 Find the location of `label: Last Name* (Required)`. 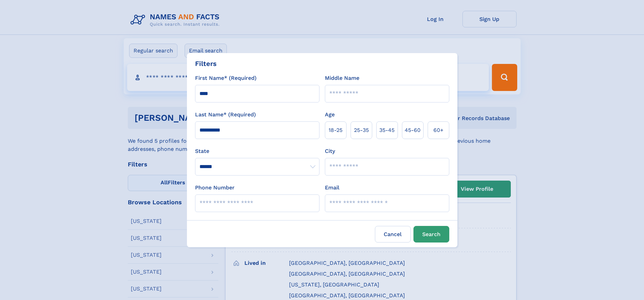

label: Last Name* (Required) is located at coordinates (225, 115).